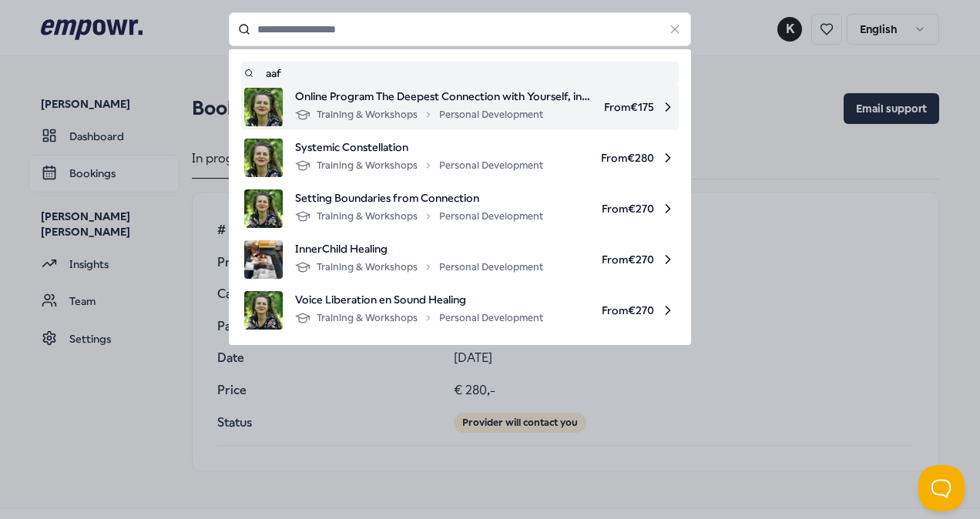 The width and height of the screenshot is (980, 519). What do you see at coordinates (419, 300) in the screenshot?
I see `span: Voice Liberation en Sound Healing` at bounding box center [419, 300].